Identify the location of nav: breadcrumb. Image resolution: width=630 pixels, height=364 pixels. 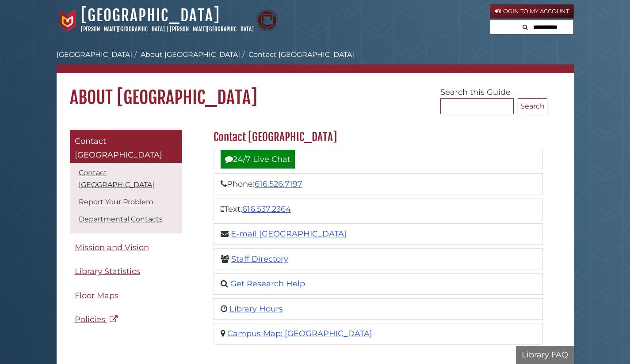
(315, 61).